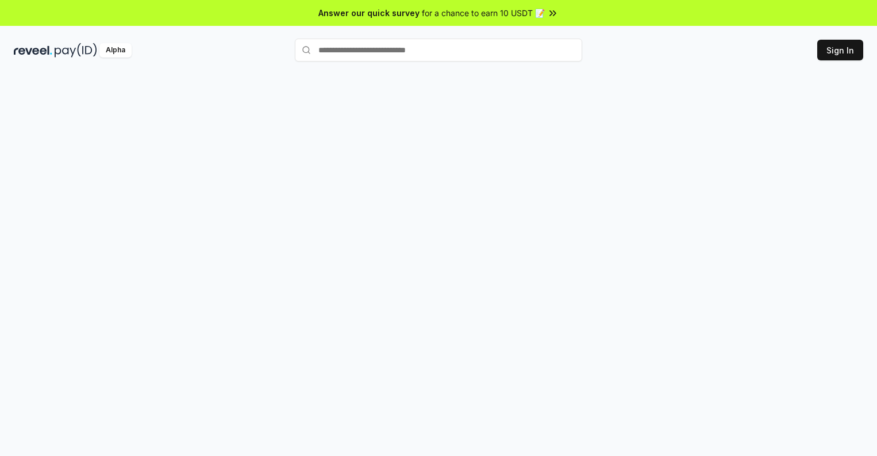 Image resolution: width=877 pixels, height=456 pixels. Describe the element at coordinates (483, 13) in the screenshot. I see `span: for a chance to earn 10 USDT 📝` at that location.